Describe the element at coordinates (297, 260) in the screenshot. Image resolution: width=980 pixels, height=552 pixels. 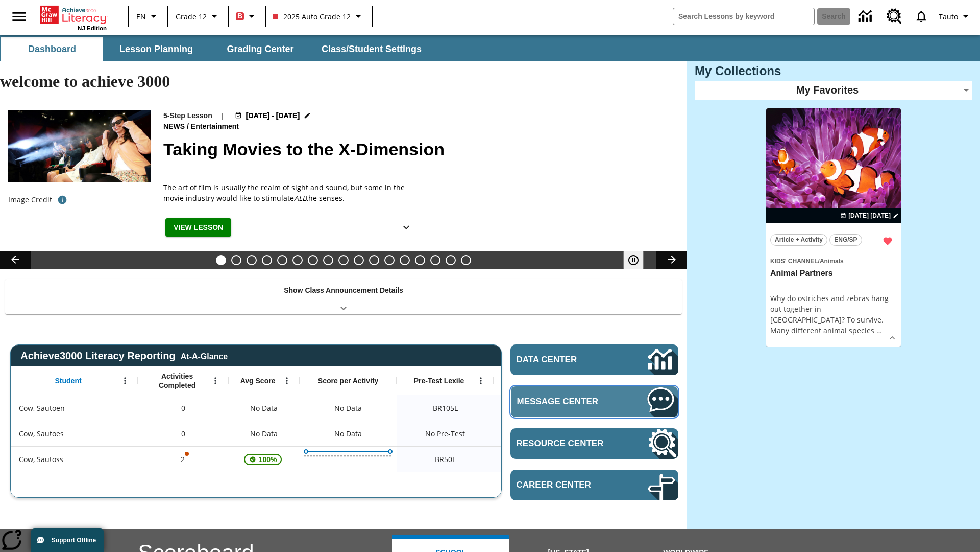
I see `button: Slide 6 The Last Homesteaders` at that location.